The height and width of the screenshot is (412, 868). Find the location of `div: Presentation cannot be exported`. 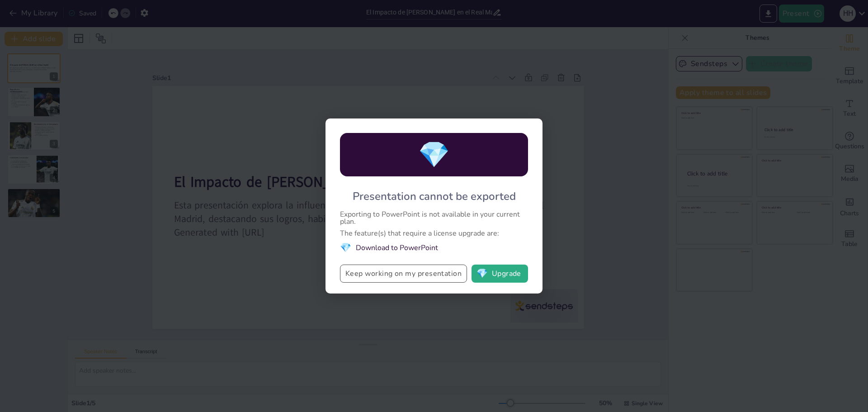

div: Presentation cannot be exported is located at coordinates (434, 196).